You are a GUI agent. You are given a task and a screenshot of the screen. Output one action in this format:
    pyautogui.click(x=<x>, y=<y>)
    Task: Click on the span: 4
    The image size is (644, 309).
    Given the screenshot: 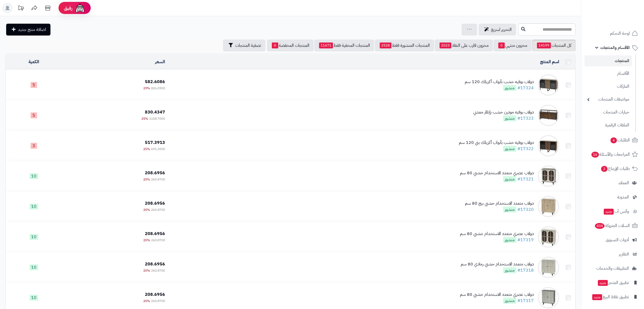 What is the action you would take?
    pyautogui.click(x=613, y=140)
    